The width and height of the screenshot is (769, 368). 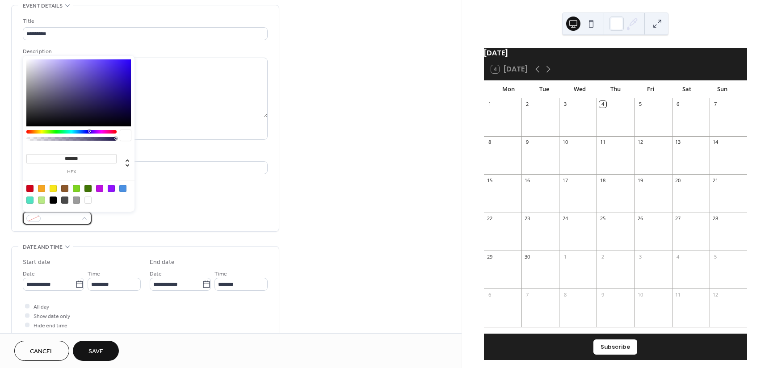 I want to click on div: Wed, so click(x=580, y=89).